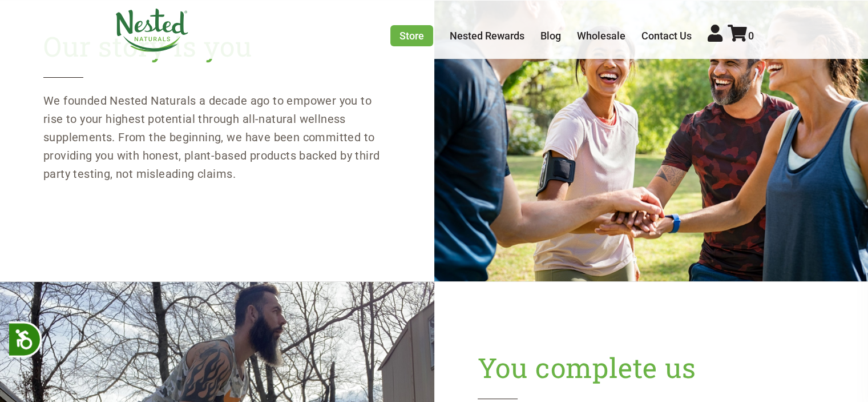 This screenshot has height=402, width=868. What do you see at coordinates (667, 35) in the screenshot?
I see `a: Contact Us` at bounding box center [667, 35].